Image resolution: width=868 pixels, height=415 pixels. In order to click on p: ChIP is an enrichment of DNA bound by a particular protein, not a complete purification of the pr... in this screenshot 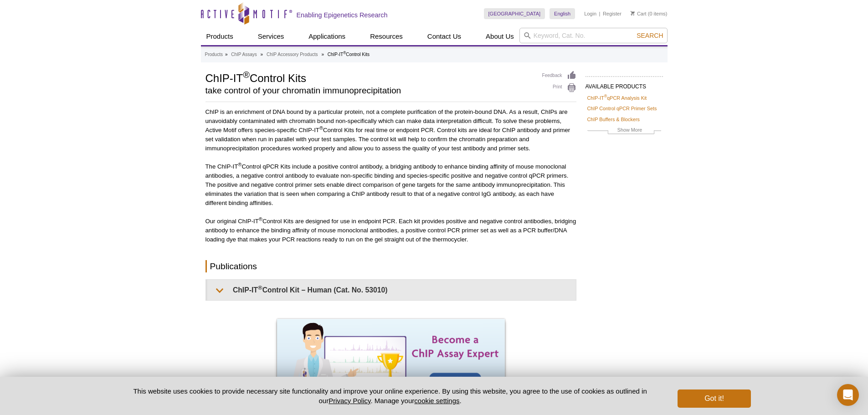, I will do `click(391, 130)`.